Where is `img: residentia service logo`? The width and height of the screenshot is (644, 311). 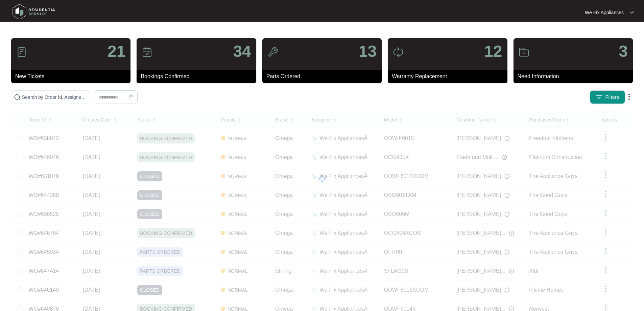
img: residentia service logo is located at coordinates (34, 12).